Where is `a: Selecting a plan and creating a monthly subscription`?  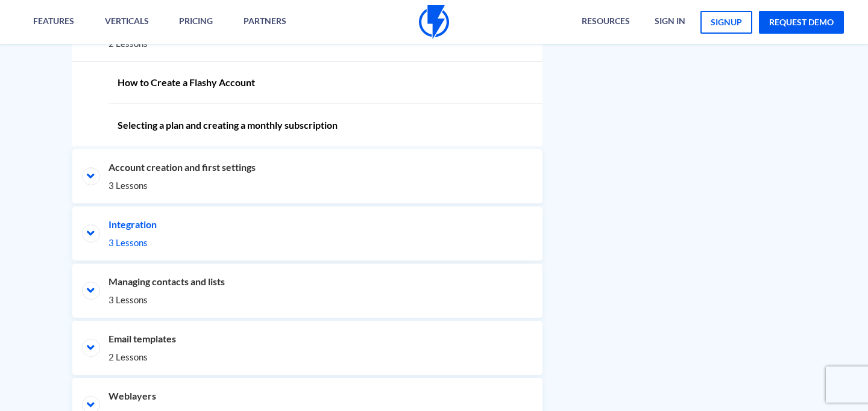 a: Selecting a plan and creating a monthly subscription is located at coordinates (325, 125).